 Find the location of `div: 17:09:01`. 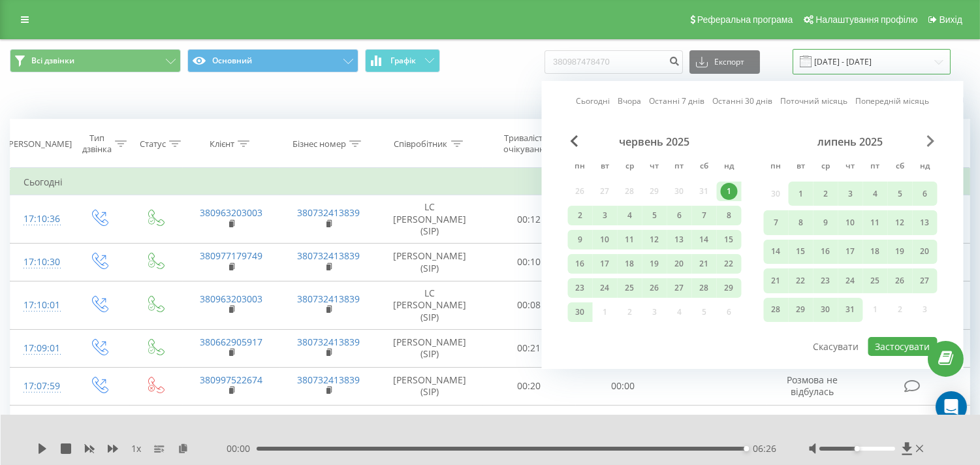

div: 17:09:01 is located at coordinates (40, 348).